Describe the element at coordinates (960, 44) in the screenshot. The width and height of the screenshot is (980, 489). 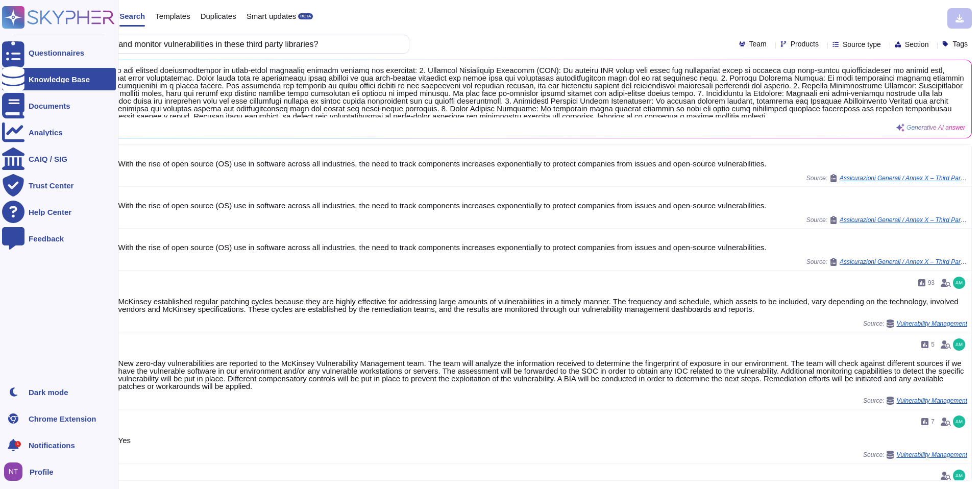
I see `span: Tags` at that location.